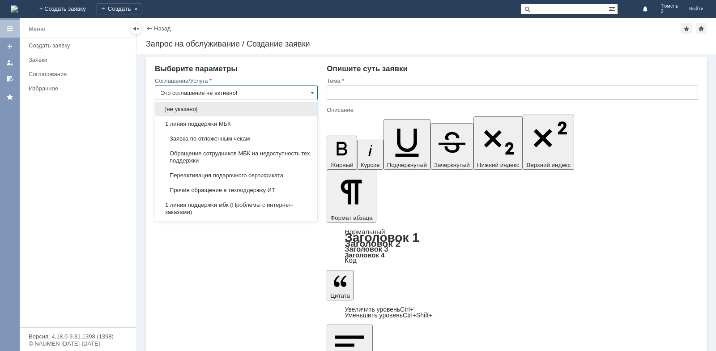 Image resolution: width=716 pixels, height=351 pixels. Describe the element at coordinates (364, 254) in the screenshot. I see `a: Заголовок 4` at that location.